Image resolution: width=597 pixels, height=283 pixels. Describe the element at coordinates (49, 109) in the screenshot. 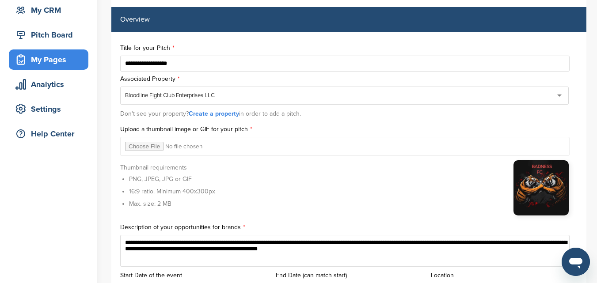

I see `a: Settings` at that location.